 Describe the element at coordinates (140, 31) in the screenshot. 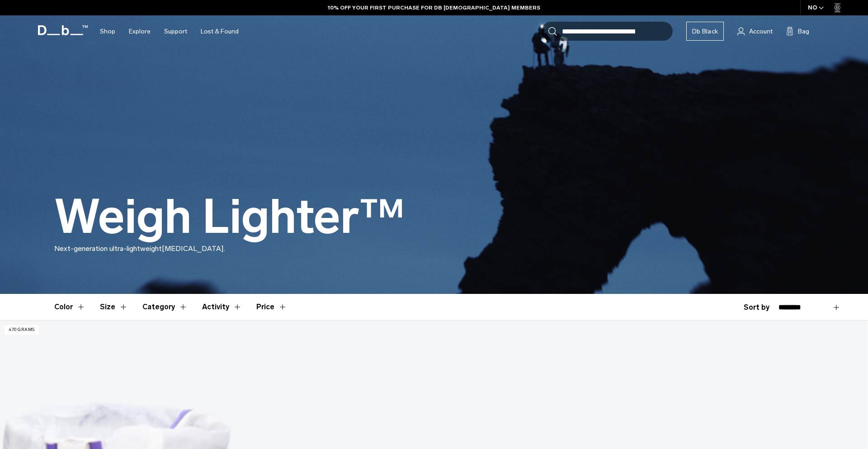

I see `a: Explore` at that location.